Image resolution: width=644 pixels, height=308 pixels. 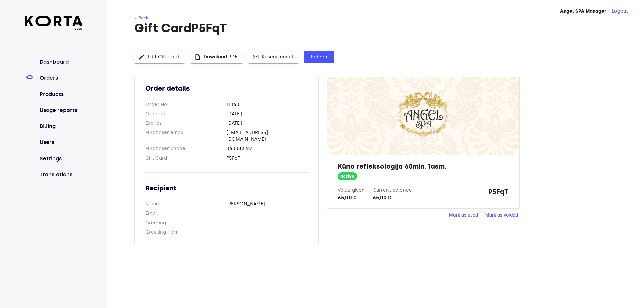 I want to click on img: Korta, so click(x=54, y=21).